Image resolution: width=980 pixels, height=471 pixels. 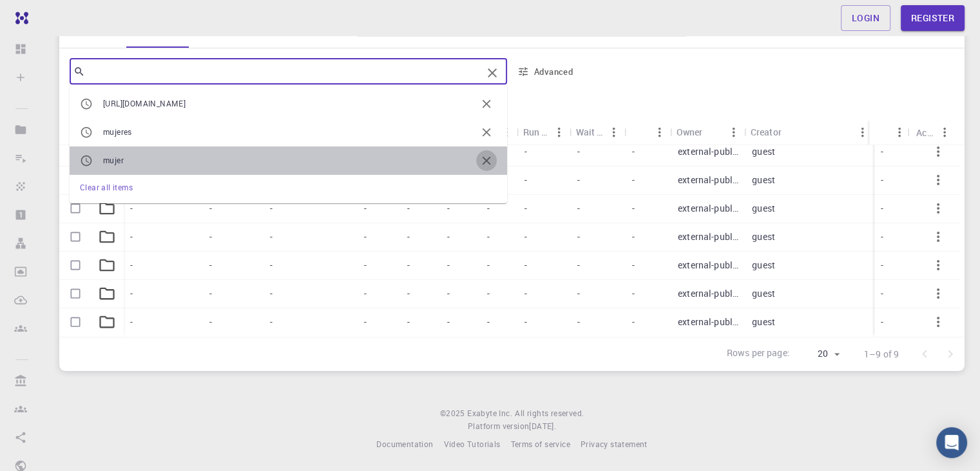 I want to click on p: Rows per page:, so click(x=758, y=353).